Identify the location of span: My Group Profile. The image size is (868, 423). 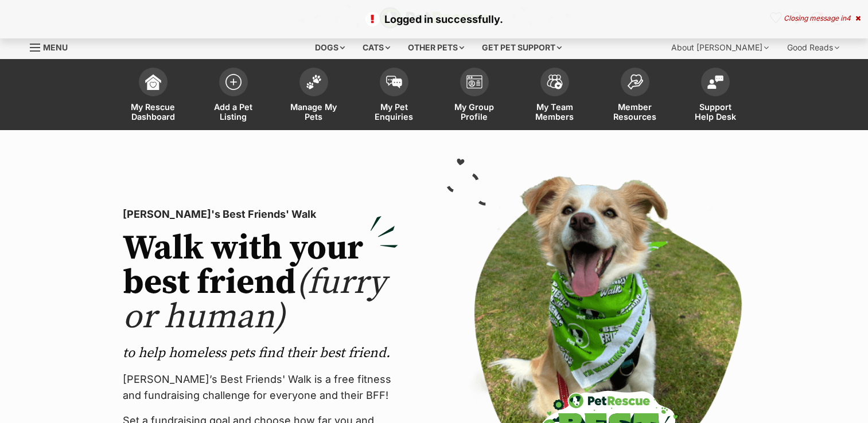
(475, 112).